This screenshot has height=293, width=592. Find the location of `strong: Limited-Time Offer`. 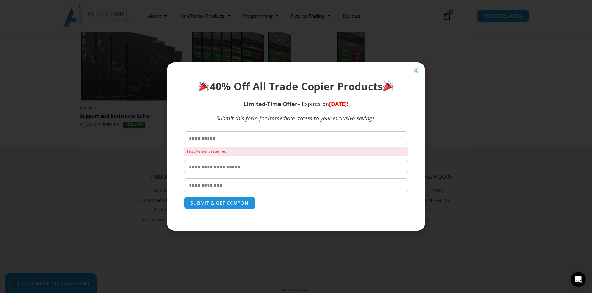

strong: Limited-Time Offer is located at coordinates (270, 104).